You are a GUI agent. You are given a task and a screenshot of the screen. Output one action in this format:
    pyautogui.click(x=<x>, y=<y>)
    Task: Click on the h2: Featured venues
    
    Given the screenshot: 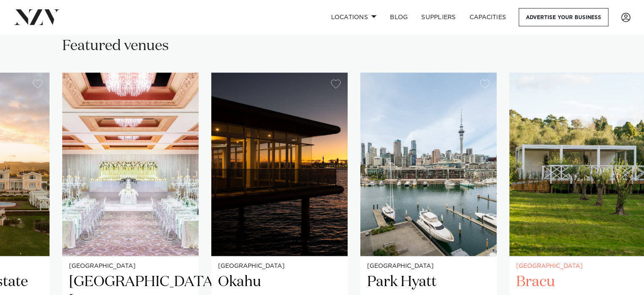 What is the action you would take?
    pyautogui.click(x=116, y=46)
    